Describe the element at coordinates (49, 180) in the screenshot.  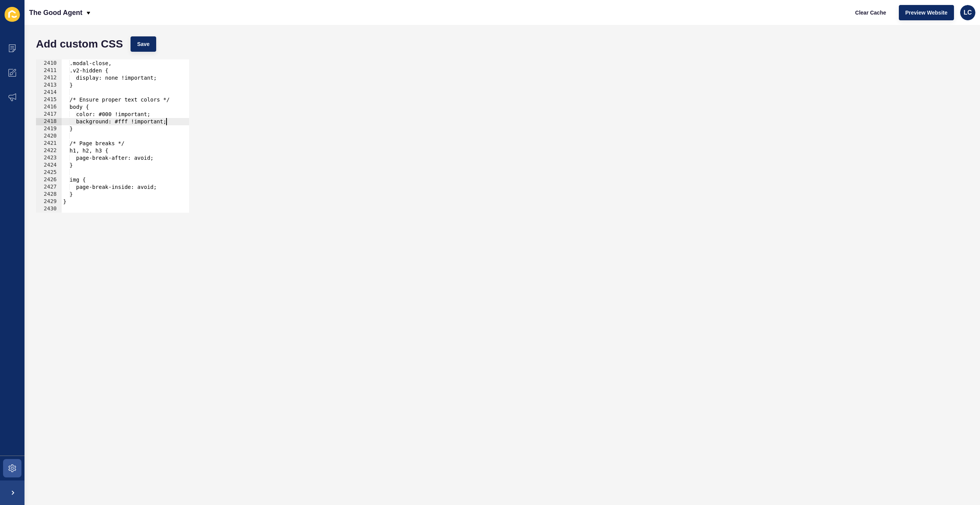
I see `div: 2426` at that location.